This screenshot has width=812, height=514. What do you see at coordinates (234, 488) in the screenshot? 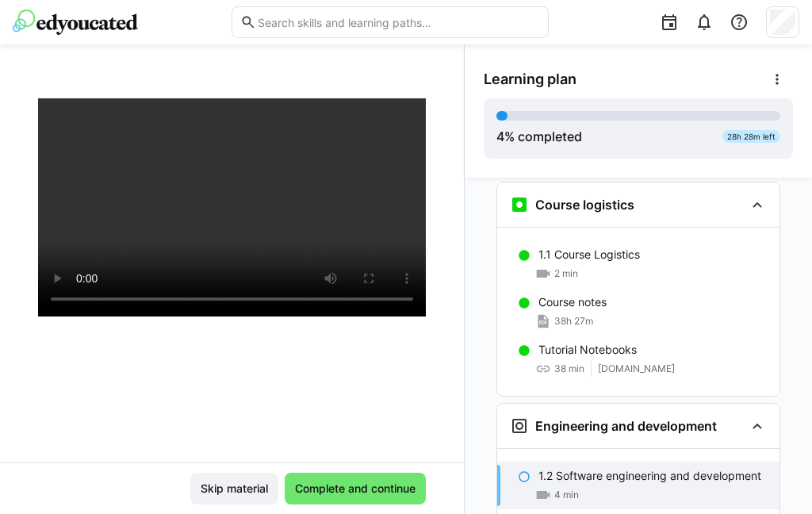
I see `span: Skip material` at bounding box center [234, 488].